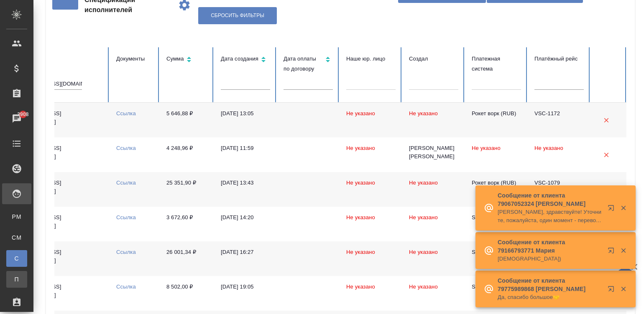  I want to click on a: П, so click(17, 279).